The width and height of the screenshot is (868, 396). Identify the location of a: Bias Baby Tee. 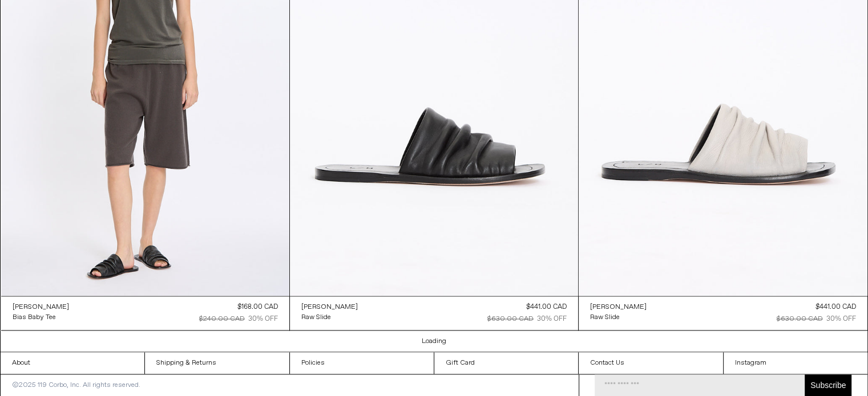
(40, 317).